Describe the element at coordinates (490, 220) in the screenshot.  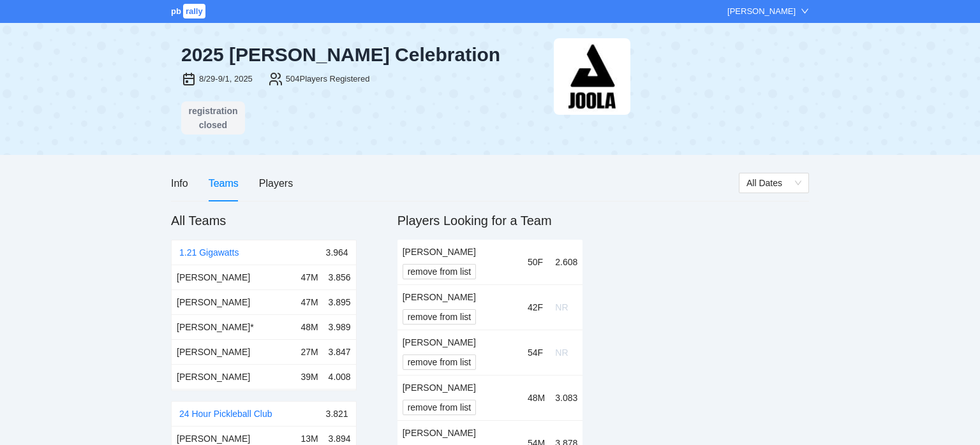
I see `h2: Players Looking for a Team` at that location.